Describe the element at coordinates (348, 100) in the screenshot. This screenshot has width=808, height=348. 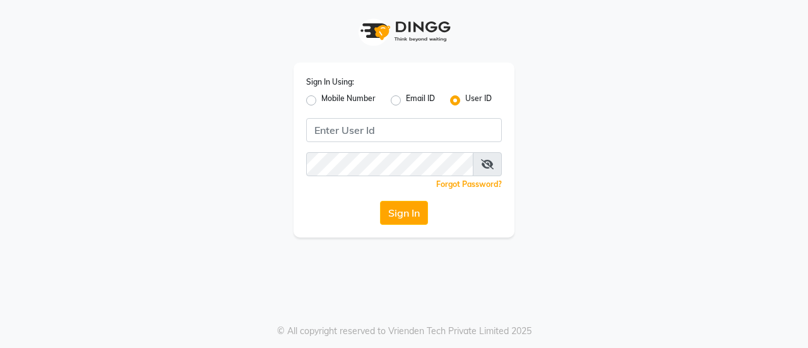
I see `label: Mobile Number` at that location.